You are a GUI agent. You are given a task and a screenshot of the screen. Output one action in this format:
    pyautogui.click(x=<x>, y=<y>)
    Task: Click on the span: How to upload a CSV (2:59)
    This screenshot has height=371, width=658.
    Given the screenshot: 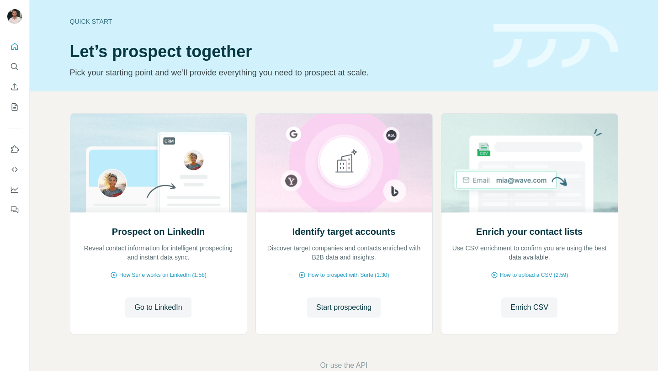 What is the action you would take?
    pyautogui.click(x=533, y=275)
    